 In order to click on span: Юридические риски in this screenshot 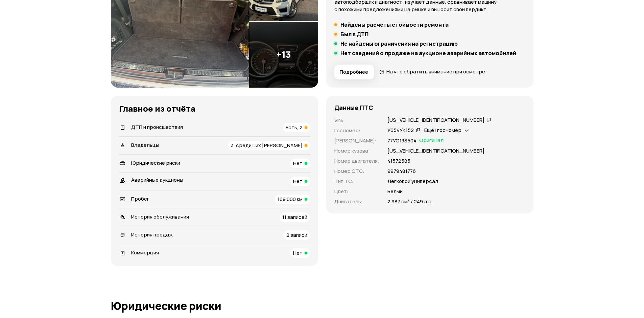, I will do `click(156, 162)`.